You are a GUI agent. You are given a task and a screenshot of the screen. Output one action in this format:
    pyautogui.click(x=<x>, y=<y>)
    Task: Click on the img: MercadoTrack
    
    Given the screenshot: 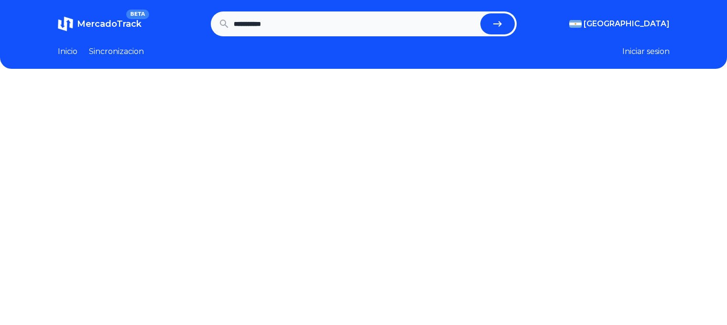 What is the action you would take?
    pyautogui.click(x=66, y=24)
    